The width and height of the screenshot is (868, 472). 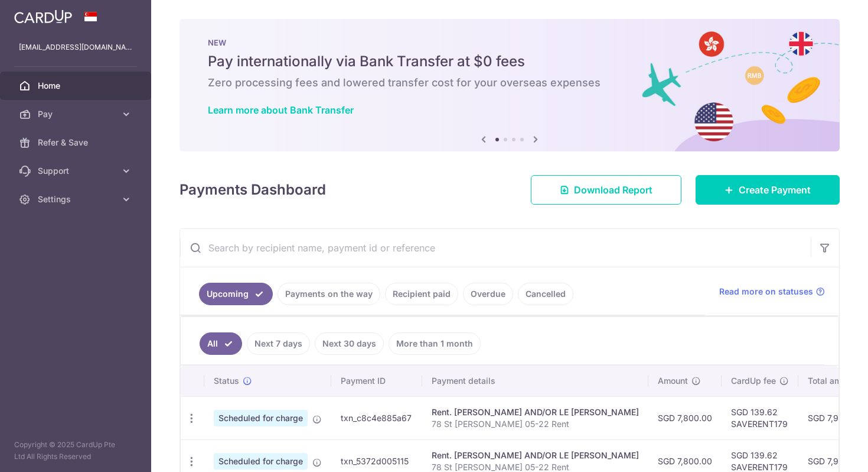 What do you see at coordinates (510, 61) in the screenshot?
I see `h5: Pay internationally via Bank Transfer at $0 fees` at bounding box center [510, 61].